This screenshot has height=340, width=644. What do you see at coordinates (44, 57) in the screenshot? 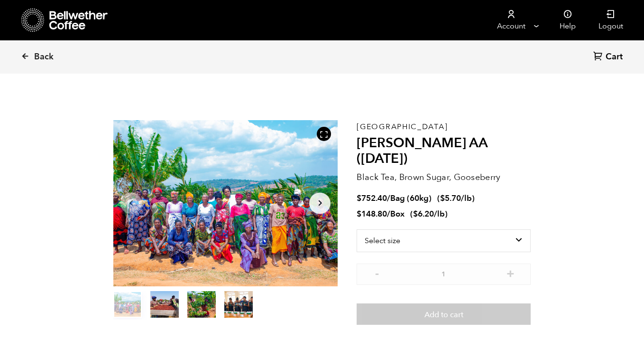
I see `span: Back` at bounding box center [44, 57].